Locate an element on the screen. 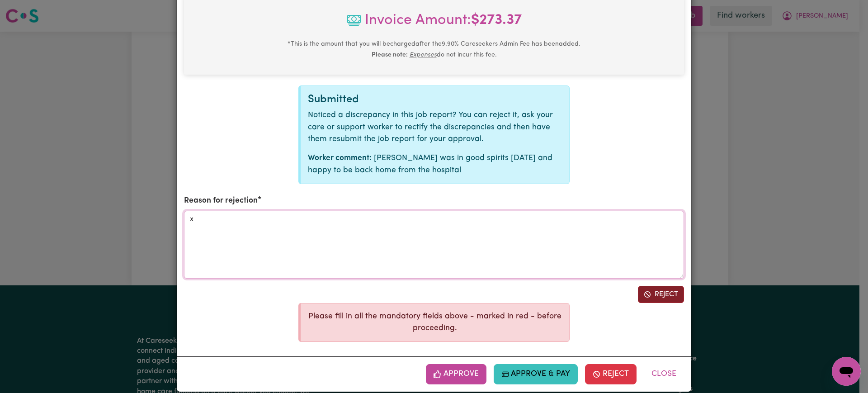  b: Please note: is located at coordinates (389, 55).